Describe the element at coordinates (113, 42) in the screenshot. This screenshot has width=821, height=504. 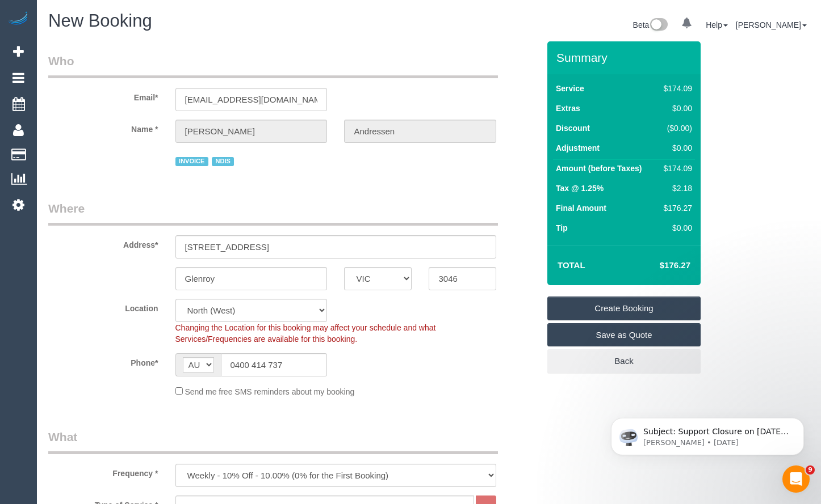
I see `div: message notification from Ellie, 5d ago. Subject: Support Closure on September 1st, 2025 Hey Ever...` at that location.